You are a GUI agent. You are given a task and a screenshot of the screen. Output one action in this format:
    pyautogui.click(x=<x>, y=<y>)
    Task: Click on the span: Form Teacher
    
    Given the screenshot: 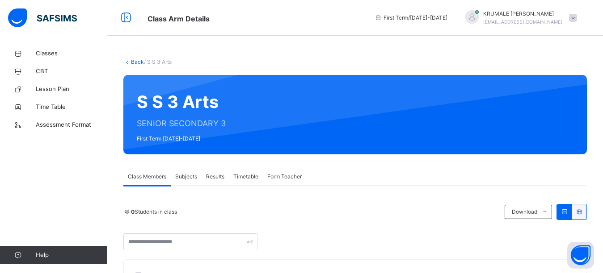 What is the action you would take?
    pyautogui.click(x=284, y=177)
    